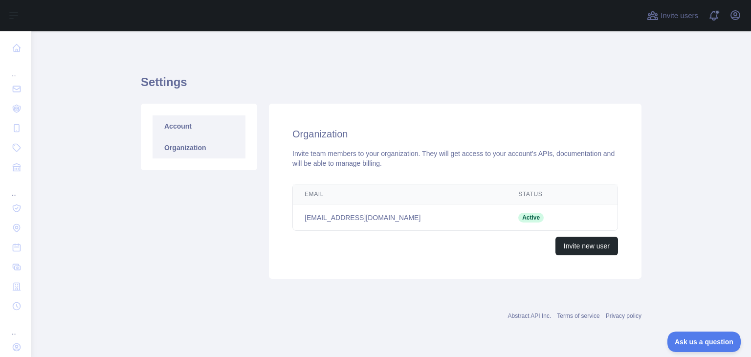 This screenshot has width=751, height=357. What do you see at coordinates (578, 316) in the screenshot?
I see `a: Terms of service` at bounding box center [578, 316].